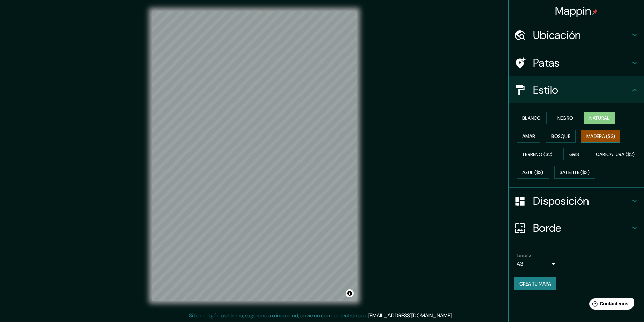 This screenshot has width=644, height=322. I want to click on button: Negro, so click(566, 118).